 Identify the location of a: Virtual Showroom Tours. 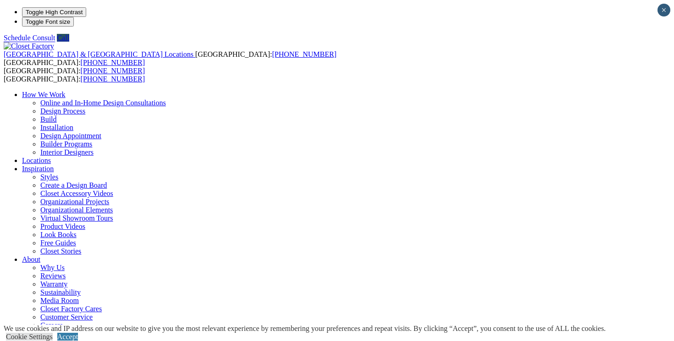
(77, 218).